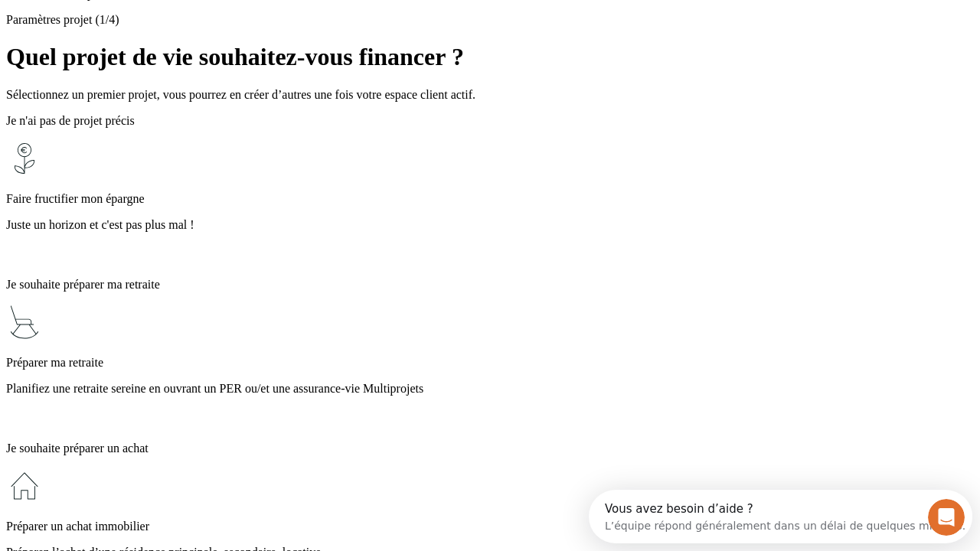  Describe the element at coordinates (490, 57) in the screenshot. I see `h1: Quel projet de vie souhaitez-vous financer ?` at that location.